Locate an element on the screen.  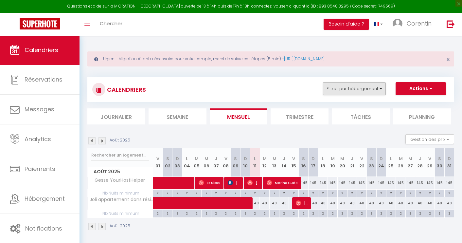
th: 11 is located at coordinates (255, 162).